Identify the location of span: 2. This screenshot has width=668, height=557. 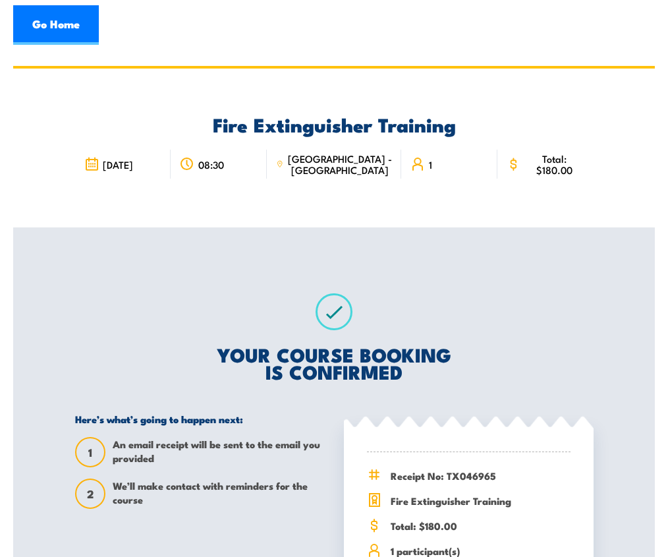
(90, 494).